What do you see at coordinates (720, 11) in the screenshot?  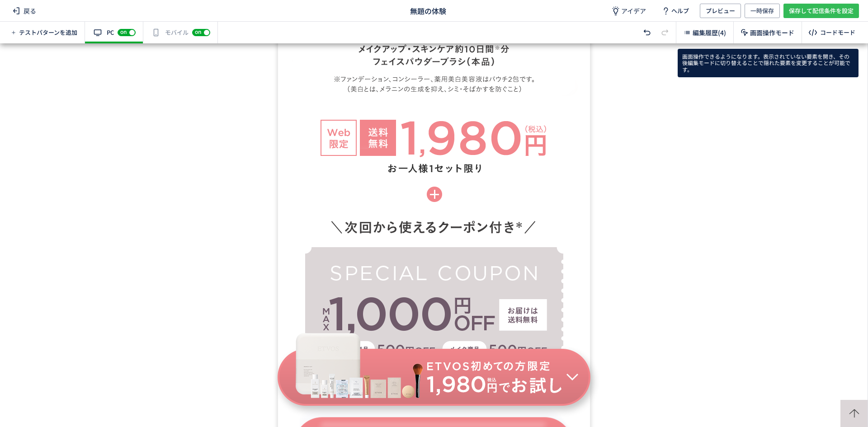 I see `span: プレビュー` at bounding box center [720, 11].